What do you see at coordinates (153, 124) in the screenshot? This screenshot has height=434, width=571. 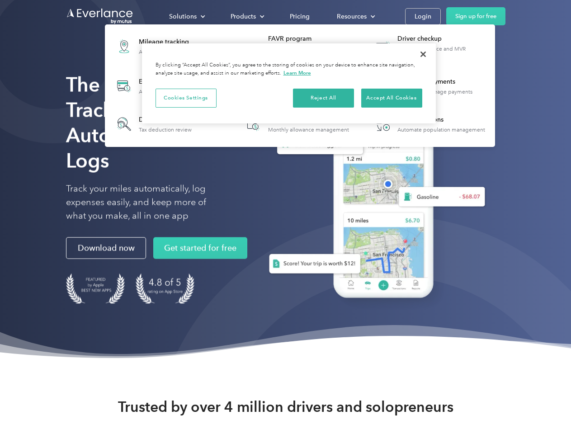 I see `a: Deduction finderTax deduction review` at bounding box center [153, 124].